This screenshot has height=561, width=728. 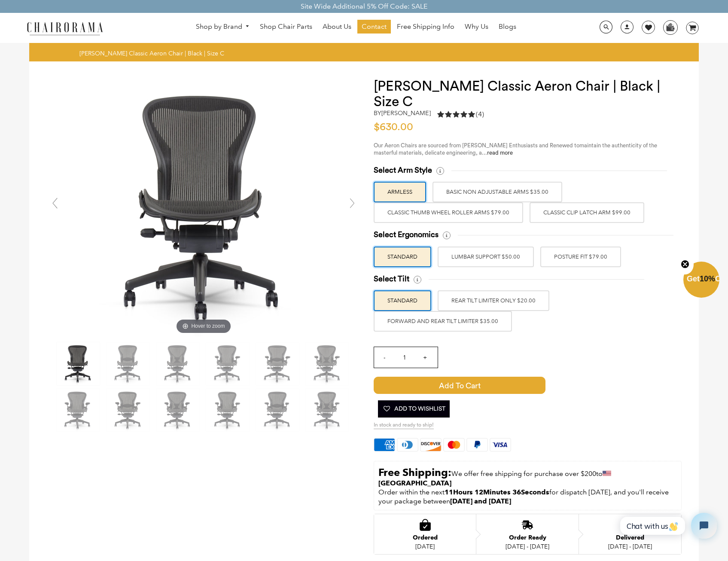 I want to click on div: 5.0 rating (4 votes), so click(x=460, y=114).